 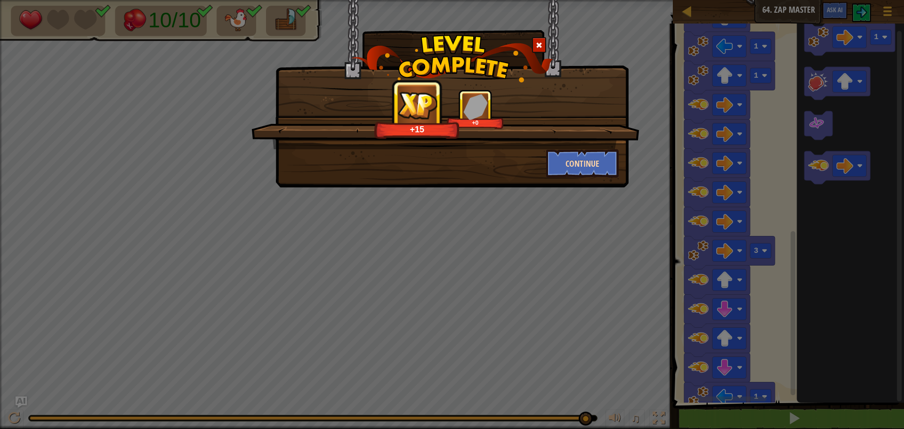 I want to click on div: +15, so click(x=417, y=129).